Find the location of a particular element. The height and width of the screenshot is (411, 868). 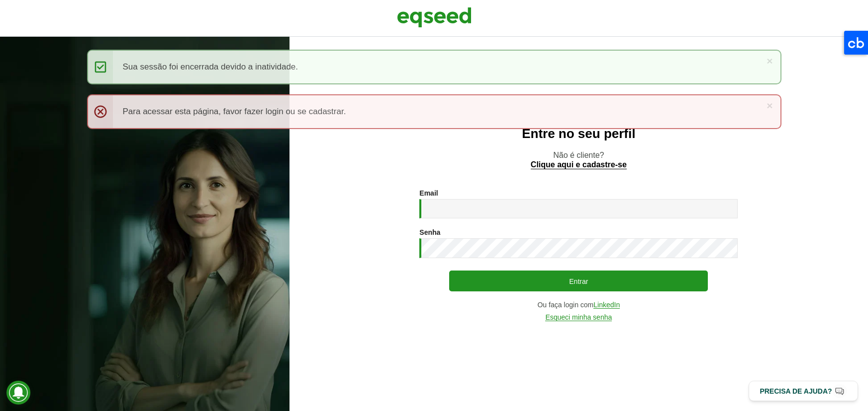

p: Não é cliente? is located at coordinates (578, 160).